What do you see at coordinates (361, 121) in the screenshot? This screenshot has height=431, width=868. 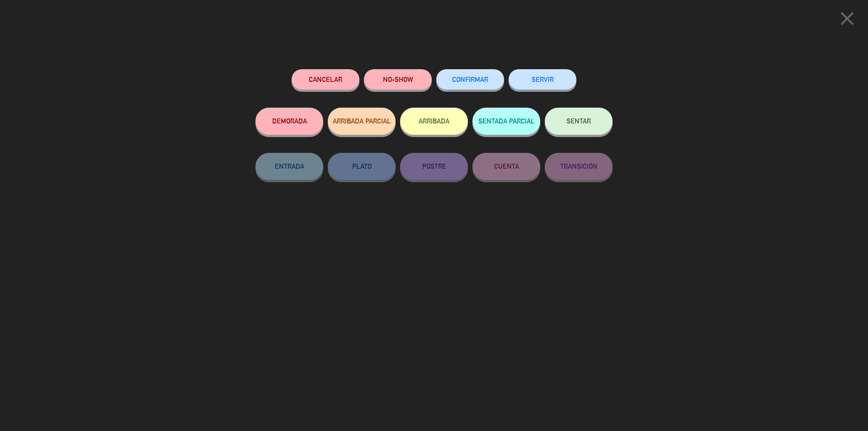 I see `span: ARRIBADA PARCIAL` at bounding box center [361, 121].